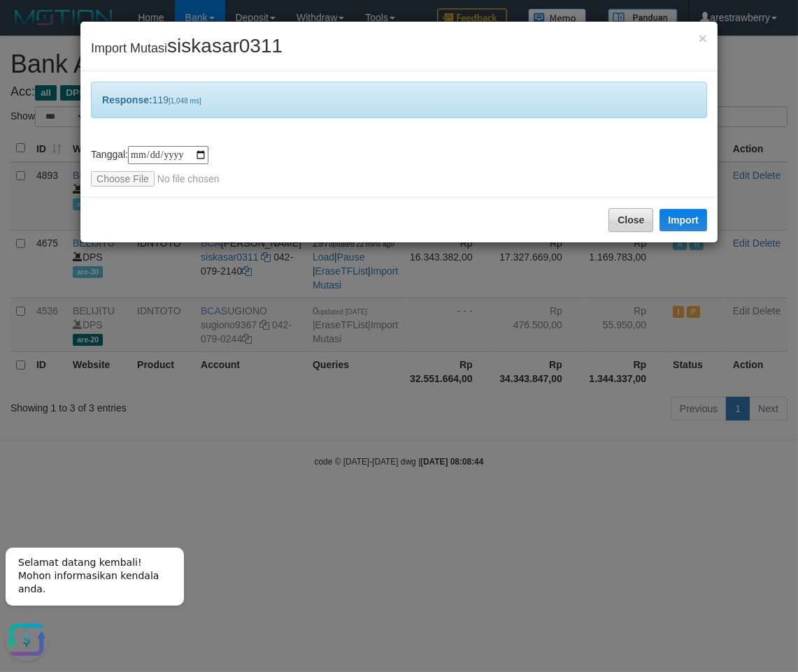 The height and width of the screenshot is (672, 798). What do you see at coordinates (399, 100) in the screenshot?
I see `div: 119` at bounding box center [399, 100].